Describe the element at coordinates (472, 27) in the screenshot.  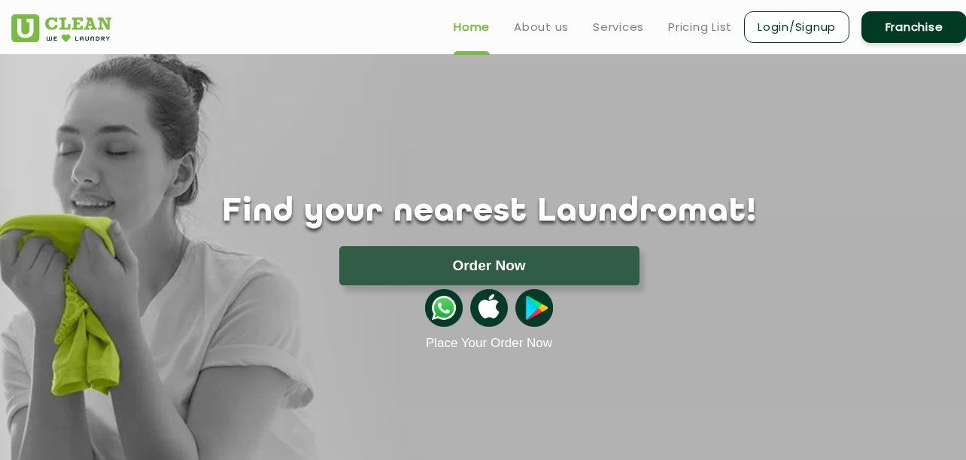
I see `a: Home` at that location.